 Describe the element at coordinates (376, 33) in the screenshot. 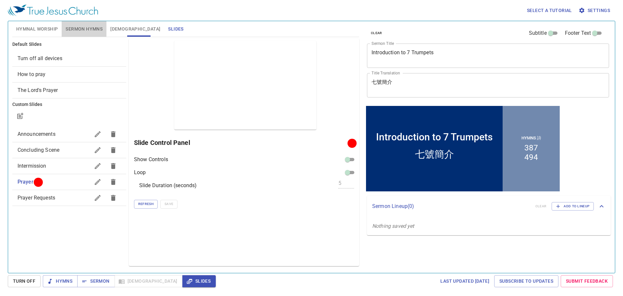

I see `button: clear` at that location.